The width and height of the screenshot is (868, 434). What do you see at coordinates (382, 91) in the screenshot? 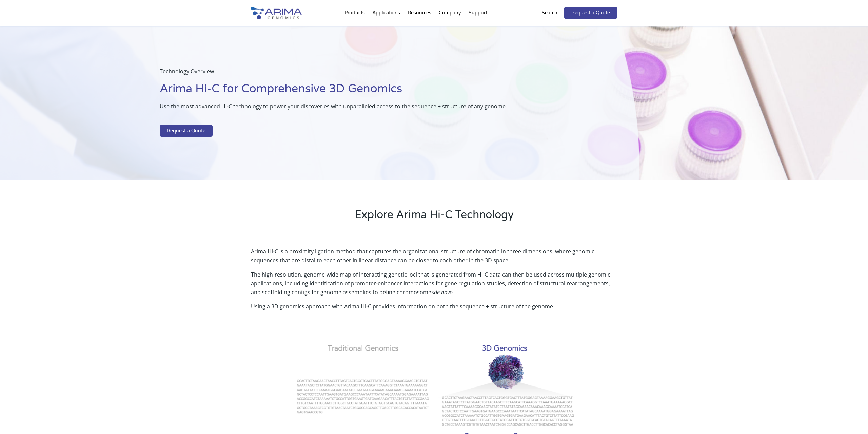
I see `h1: Arima Hi-C for Comprehensive 3D Genomics` at bounding box center [382, 91].